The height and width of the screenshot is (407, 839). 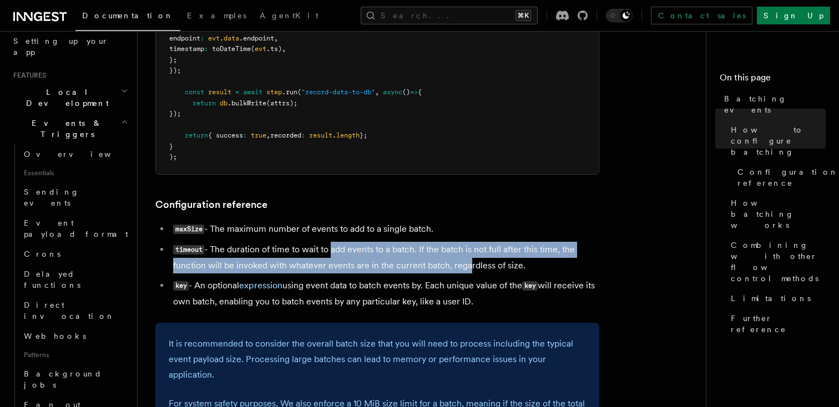 I want to click on a: expression, so click(x=261, y=285).